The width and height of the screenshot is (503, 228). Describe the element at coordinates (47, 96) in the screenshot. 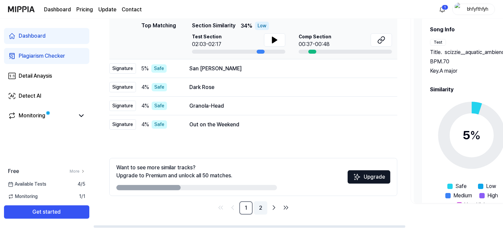

I see `a: Detect AI` at that location.